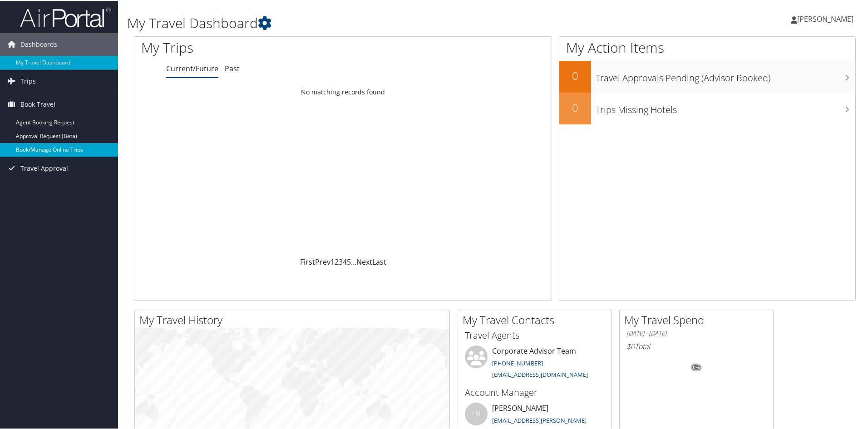  What do you see at coordinates (323, 261) in the screenshot?
I see `a: Prev` at bounding box center [323, 261].